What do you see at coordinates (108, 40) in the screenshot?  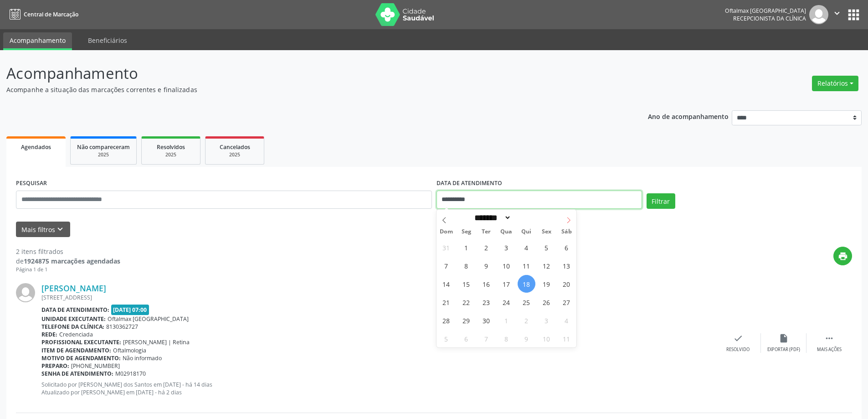 I see `a: Beneficiários` at bounding box center [108, 40].